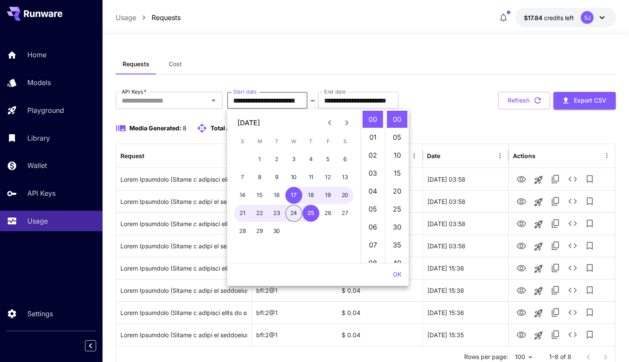 This screenshot has width=629, height=362. What do you see at coordinates (260, 159) in the screenshot?
I see `button: 1` at bounding box center [260, 159].